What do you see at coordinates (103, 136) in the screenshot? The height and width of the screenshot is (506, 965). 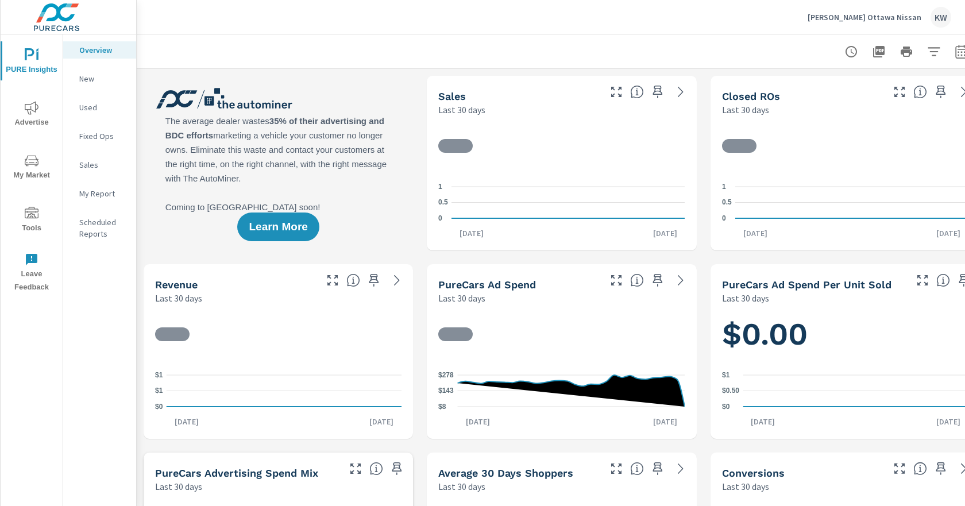 I see `p: Fixed Ops` at bounding box center [103, 136].